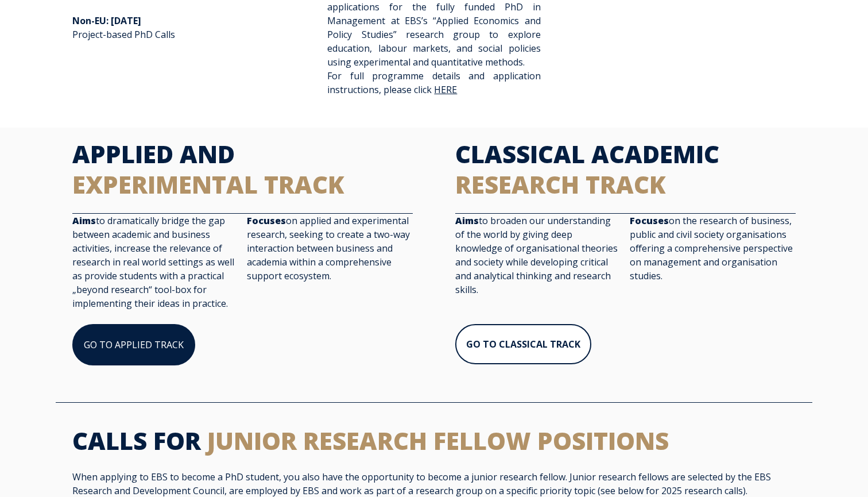 This screenshot has height=497, width=868. What do you see at coordinates (536, 255) in the screenshot?
I see `span: to broaden our understanding of the world by giving deep knowledge of organisational theories and...` at bounding box center [536, 255].